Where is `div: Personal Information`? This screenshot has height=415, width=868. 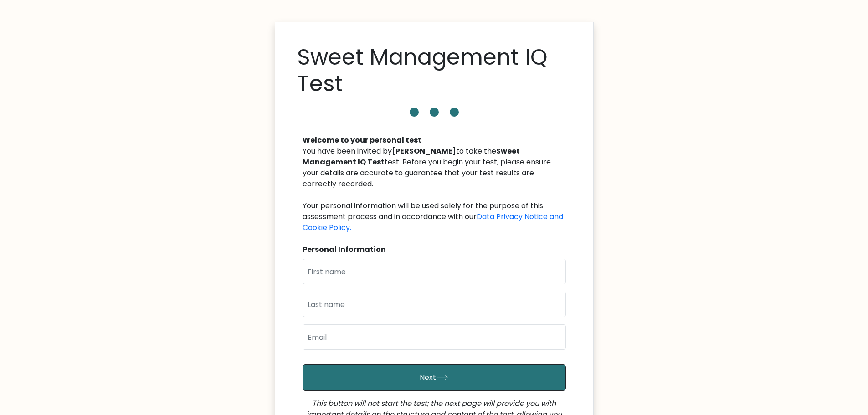
div: Personal Information is located at coordinates (435, 250).